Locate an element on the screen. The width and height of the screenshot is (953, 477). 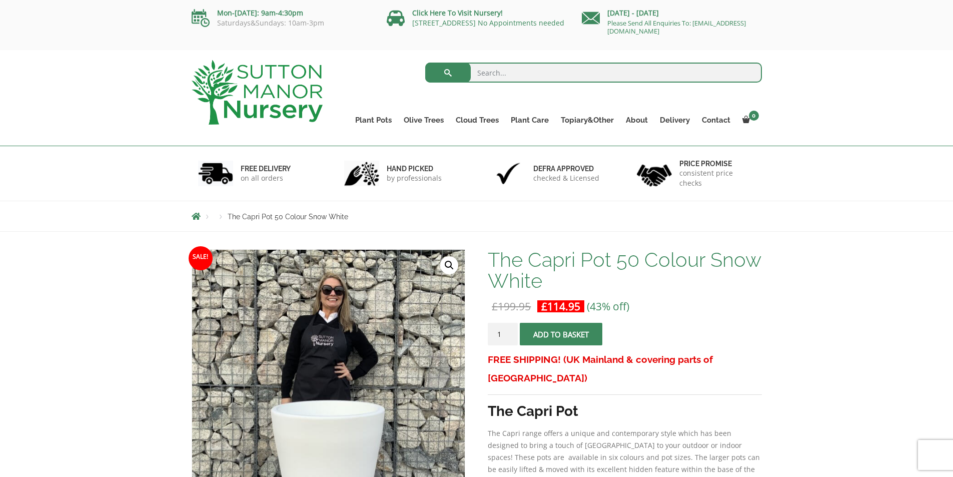
a: Plant Care is located at coordinates (530, 120).